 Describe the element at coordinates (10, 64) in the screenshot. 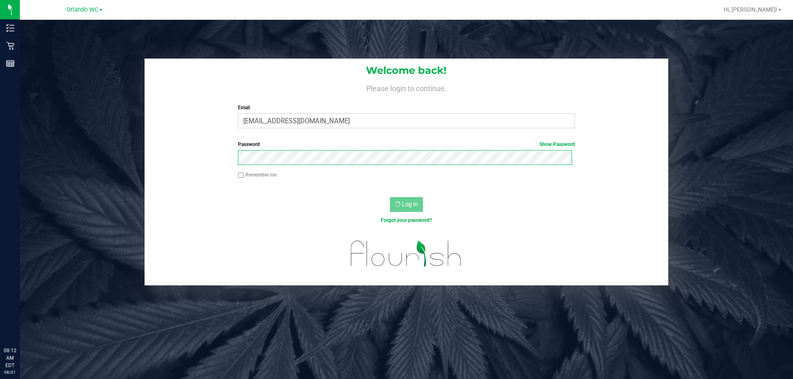

I see `inline-svg: Reports` at that location.